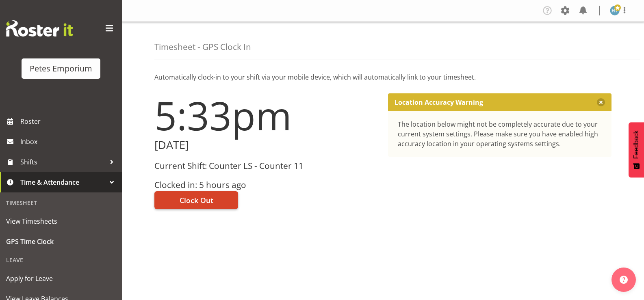  I want to click on h4: Timesheet - GPS Clock In, so click(203, 47).